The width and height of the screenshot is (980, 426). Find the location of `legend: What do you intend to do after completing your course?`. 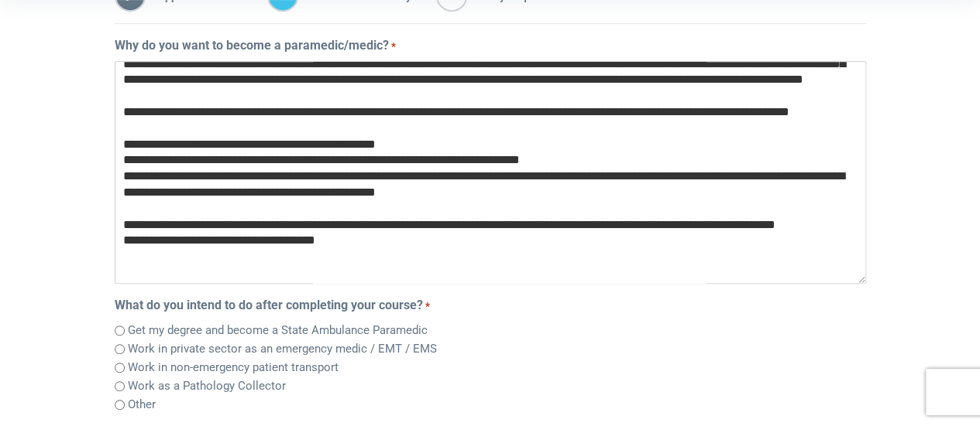

legend: What do you intend to do after completing your course? is located at coordinates (490, 306).